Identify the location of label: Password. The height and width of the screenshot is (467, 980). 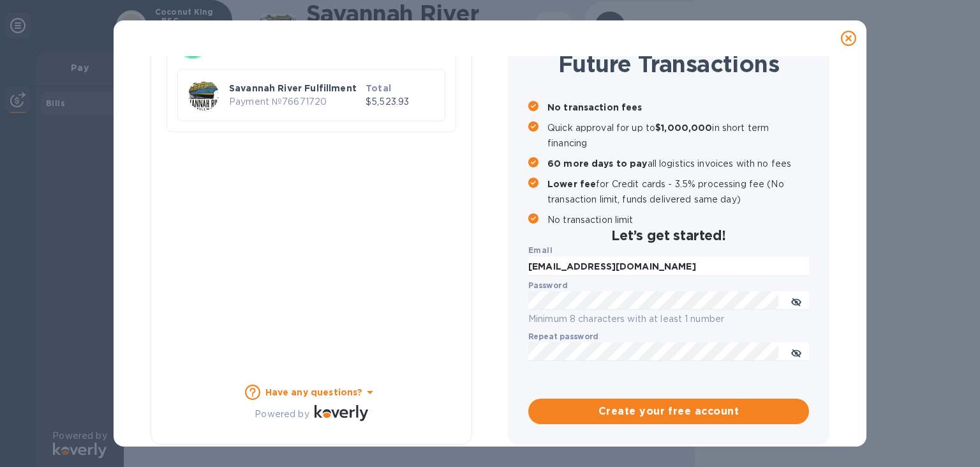
(548, 286).